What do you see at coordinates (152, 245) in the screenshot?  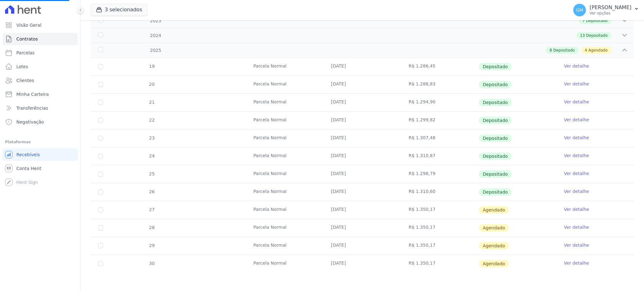 I see `span: 29` at bounding box center [152, 245].